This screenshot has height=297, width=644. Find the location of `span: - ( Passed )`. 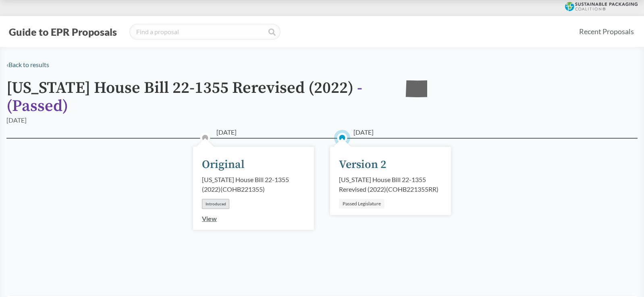

span: - ( Passed ) is located at coordinates (184, 97).